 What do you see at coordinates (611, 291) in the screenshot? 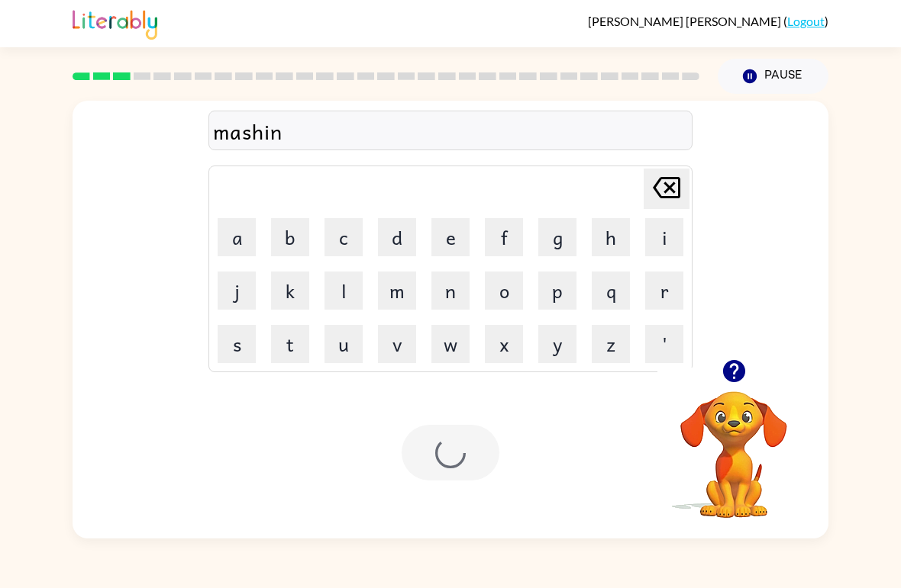
I see `button: q` at bounding box center [611, 291].